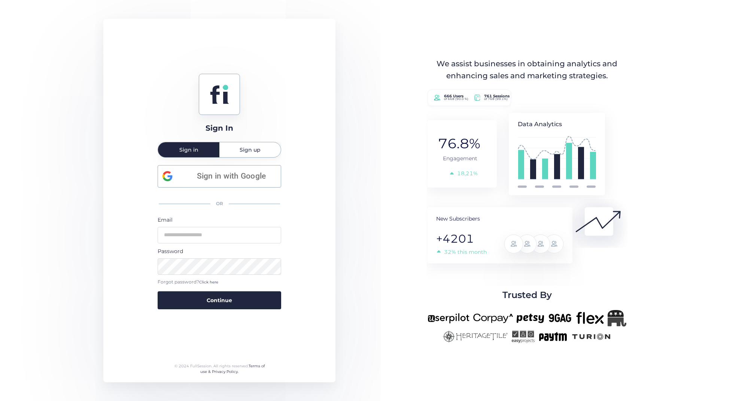  Describe the element at coordinates (189, 150) in the screenshot. I see `span: Sign in` at that location.